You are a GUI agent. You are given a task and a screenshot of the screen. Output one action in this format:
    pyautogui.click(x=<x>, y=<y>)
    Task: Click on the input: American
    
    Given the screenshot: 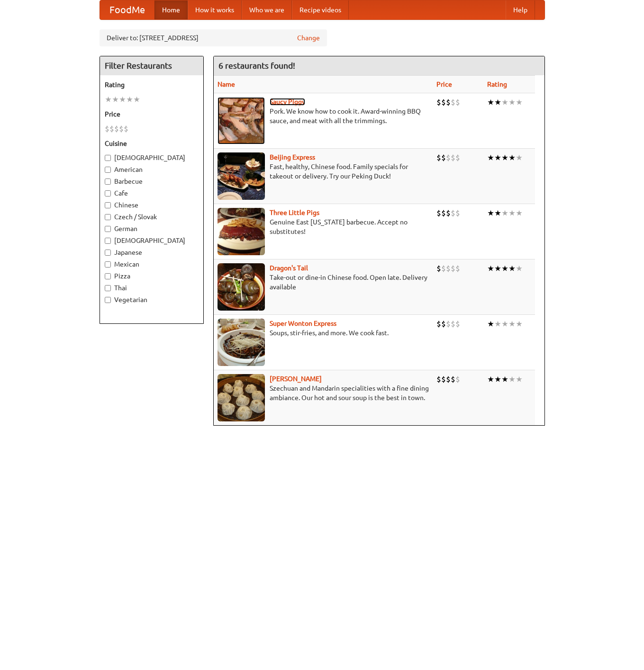 What is the action you would take?
    pyautogui.click(x=108, y=170)
    